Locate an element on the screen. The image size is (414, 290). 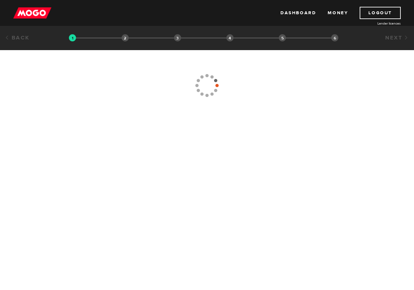
img: transparent-188c492fd9eaac0f573672f40bb141c2.gif is located at coordinates (72, 38).